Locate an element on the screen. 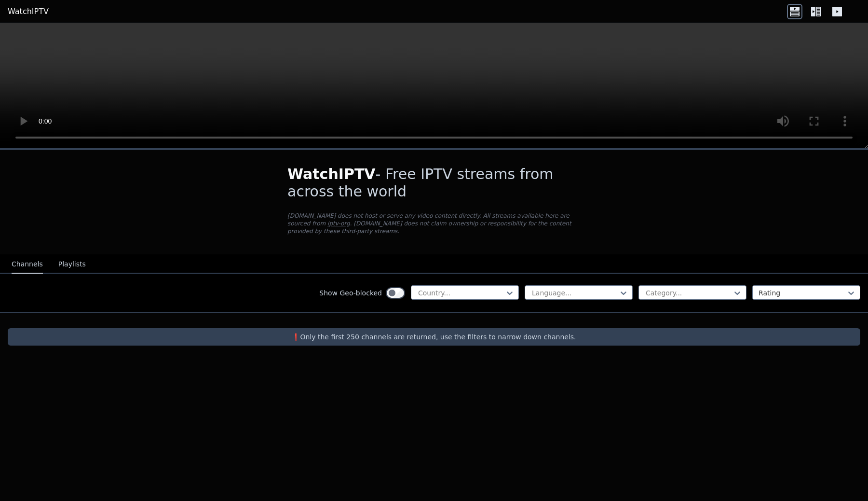 This screenshot has height=501, width=868. a: WatchIPTV is located at coordinates (28, 11).